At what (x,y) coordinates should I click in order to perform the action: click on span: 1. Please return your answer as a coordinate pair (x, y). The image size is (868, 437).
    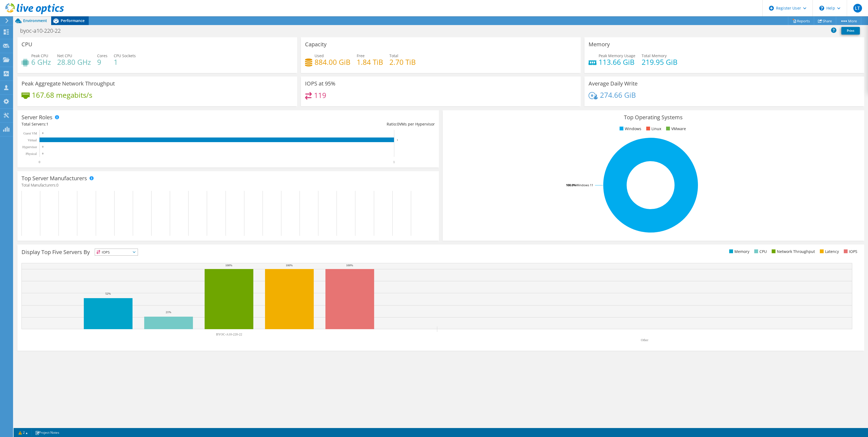
    Looking at the image, I should click on (48, 124).